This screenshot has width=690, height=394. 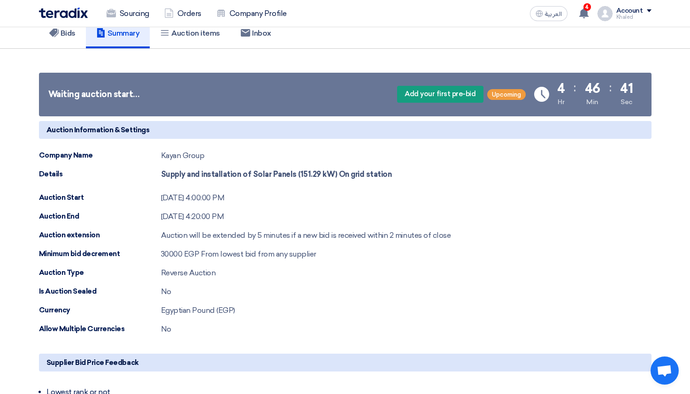 What do you see at coordinates (100, 155) in the screenshot?
I see `div: Company Name` at bounding box center [100, 155].